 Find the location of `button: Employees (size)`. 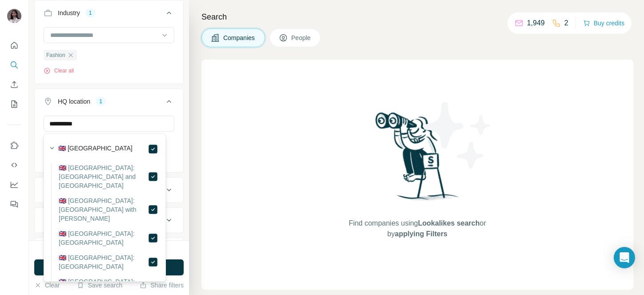

button: Employees (size) is located at coordinates (109, 220).